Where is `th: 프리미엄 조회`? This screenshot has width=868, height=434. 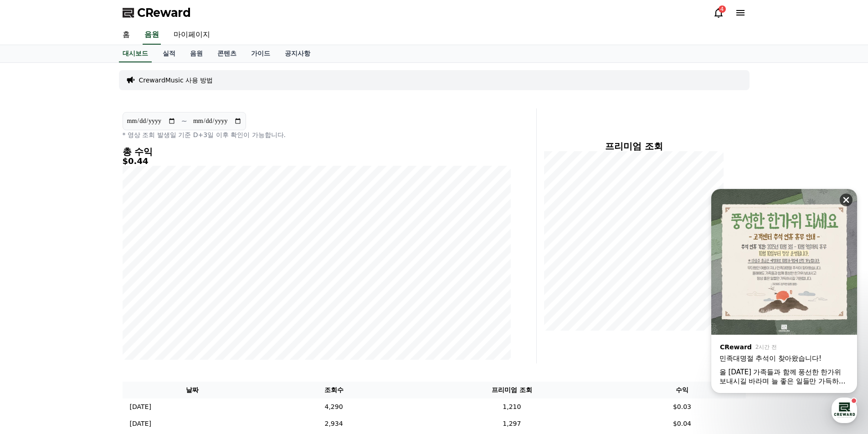
th: 프리미엄 조회 is located at coordinates (511, 389).